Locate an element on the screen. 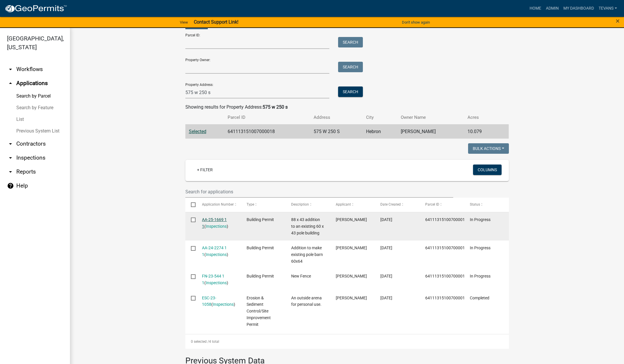 This screenshot has height=364, width=624. span: Description is located at coordinates (300, 205).